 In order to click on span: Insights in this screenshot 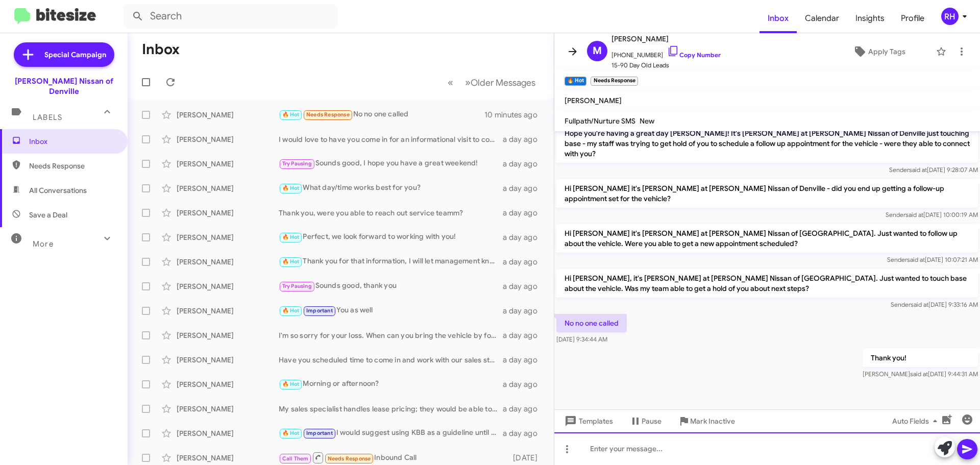, I will do `click(870, 18)`.